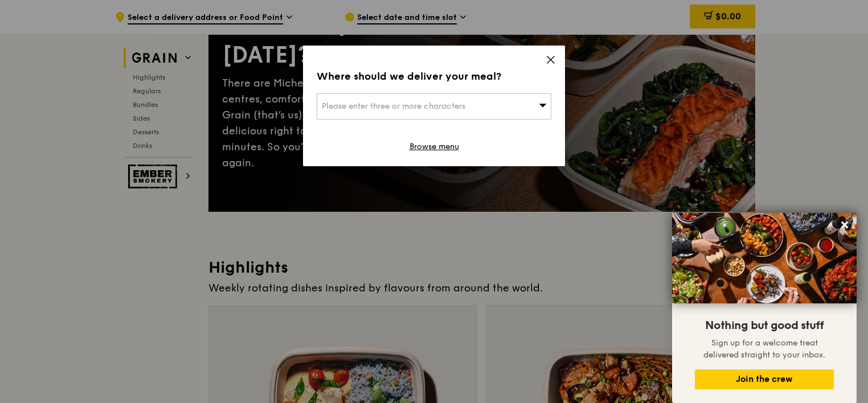  I want to click on span: Nothing but good stuff, so click(765, 326).